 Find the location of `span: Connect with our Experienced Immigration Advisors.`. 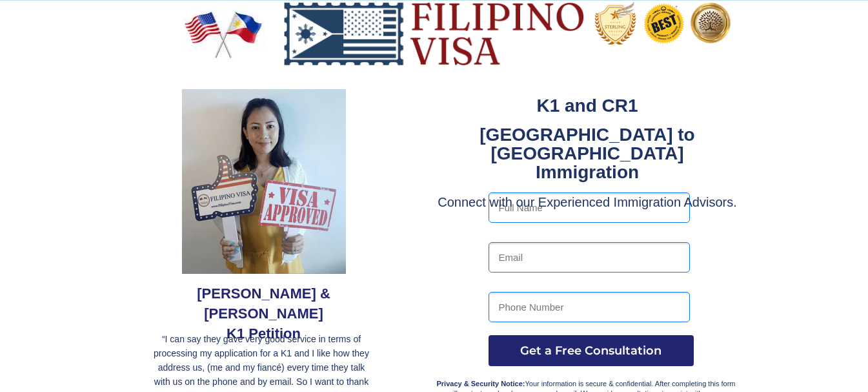

span: Connect with our Experienced Immigration Advisors. is located at coordinates (587, 203).